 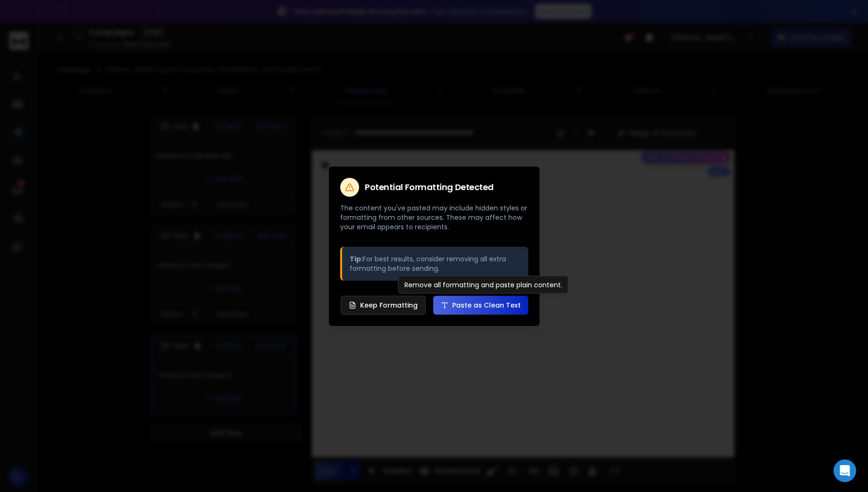 What do you see at coordinates (435, 264) in the screenshot?
I see `p: For best results, consider removing all extra formatting before sending.` at bounding box center [435, 264].